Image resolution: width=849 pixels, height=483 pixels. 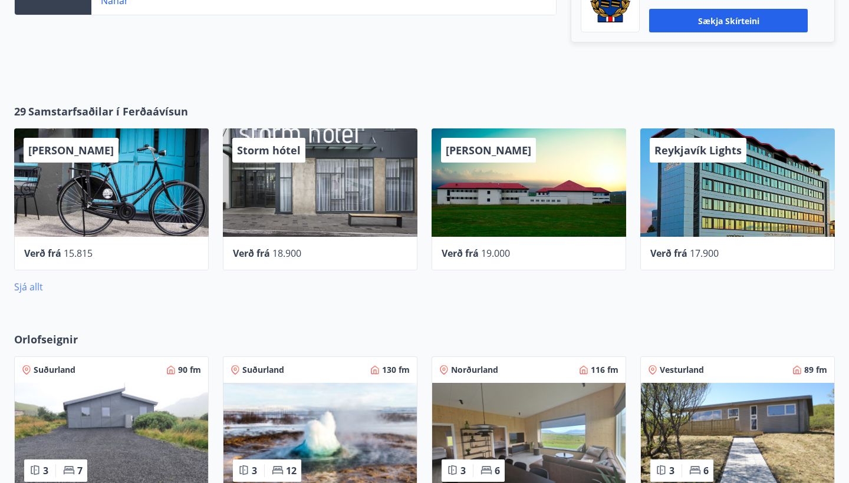 What do you see at coordinates (495, 253) in the screenshot?
I see `span: 19.000` at bounding box center [495, 253].